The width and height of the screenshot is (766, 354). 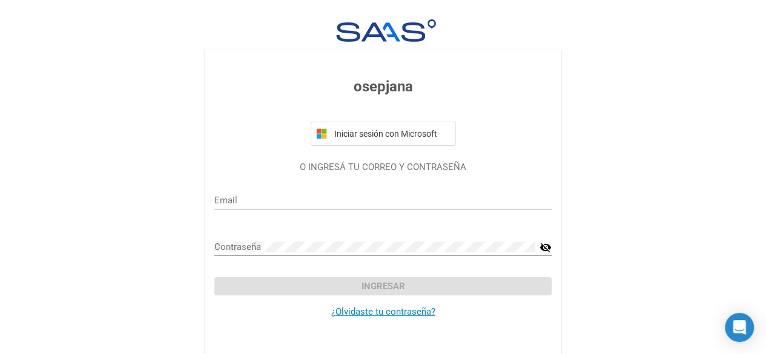 I want to click on div: Open Intercom Messenger, so click(x=740, y=328).